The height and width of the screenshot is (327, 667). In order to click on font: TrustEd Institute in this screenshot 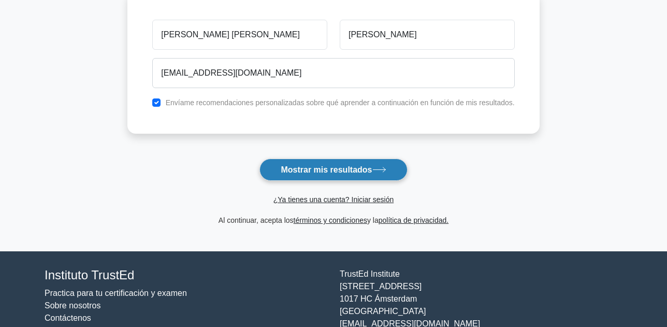, I will do `click(370, 273)`.